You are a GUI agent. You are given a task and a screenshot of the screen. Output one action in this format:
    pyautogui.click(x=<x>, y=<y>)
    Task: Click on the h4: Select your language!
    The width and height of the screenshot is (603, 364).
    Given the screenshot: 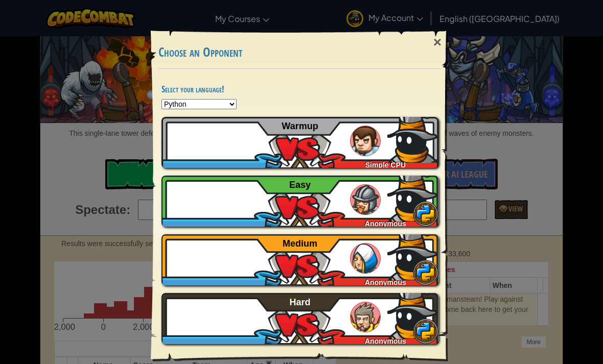 What is the action you would take?
    pyautogui.click(x=300, y=89)
    